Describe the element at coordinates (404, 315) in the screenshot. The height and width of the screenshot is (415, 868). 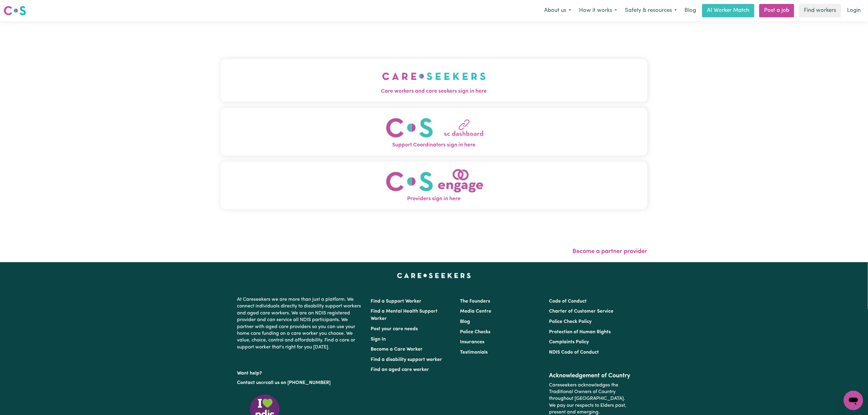
I see `a: Find a Mental Health Support Worker` at that location.